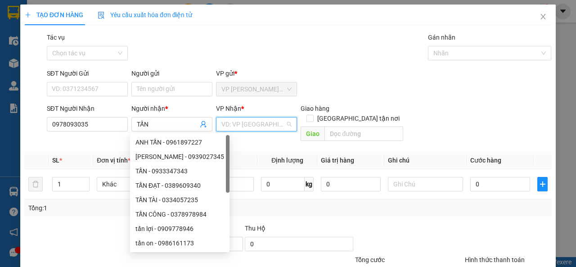 The width and height of the screenshot is (576, 267). Describe the element at coordinates (126, 208) in the screenshot. I see `div: Tổng: 1` at that location.